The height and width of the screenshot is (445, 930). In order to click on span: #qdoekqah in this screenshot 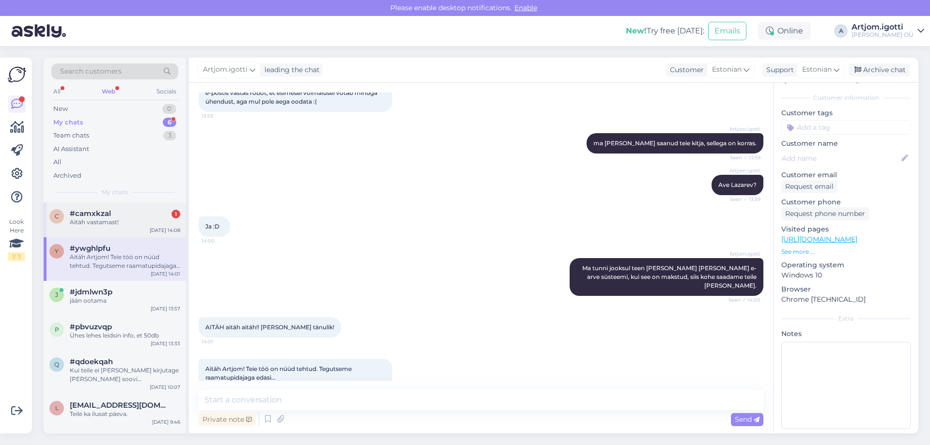, I will do `click(91, 362)`.